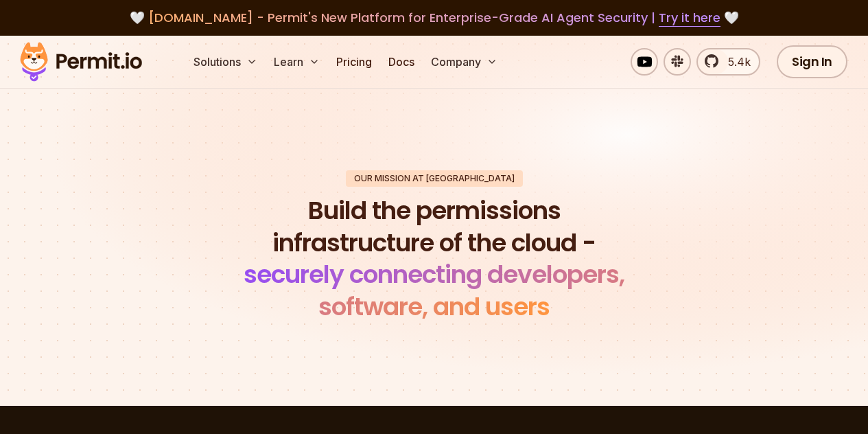  I want to click on button: Learn, so click(297, 62).